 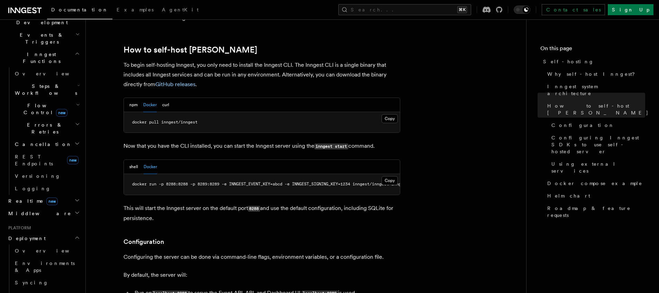 What do you see at coordinates (583, 125) in the screenshot?
I see `span: Configuration` at bounding box center [583, 125].